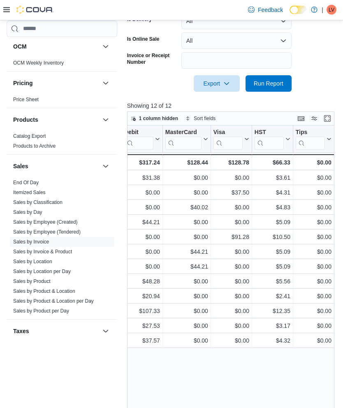 This screenshot has height=408, width=343. I want to click on div: $4.32, so click(272, 341).